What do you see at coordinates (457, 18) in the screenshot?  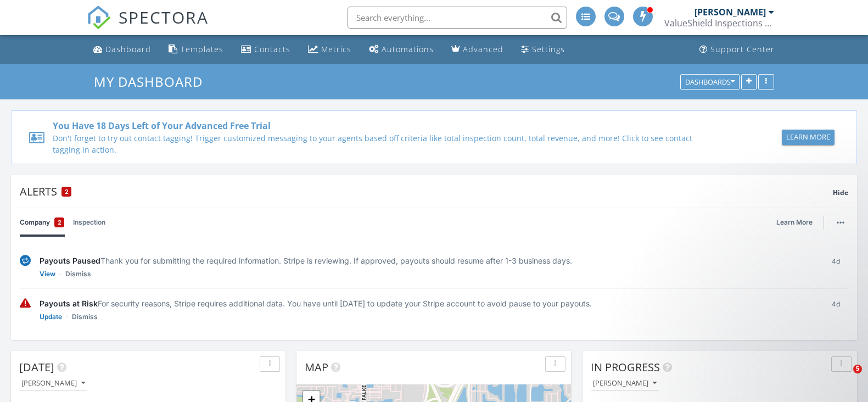 I see `input: Search everything...` at bounding box center [457, 18].